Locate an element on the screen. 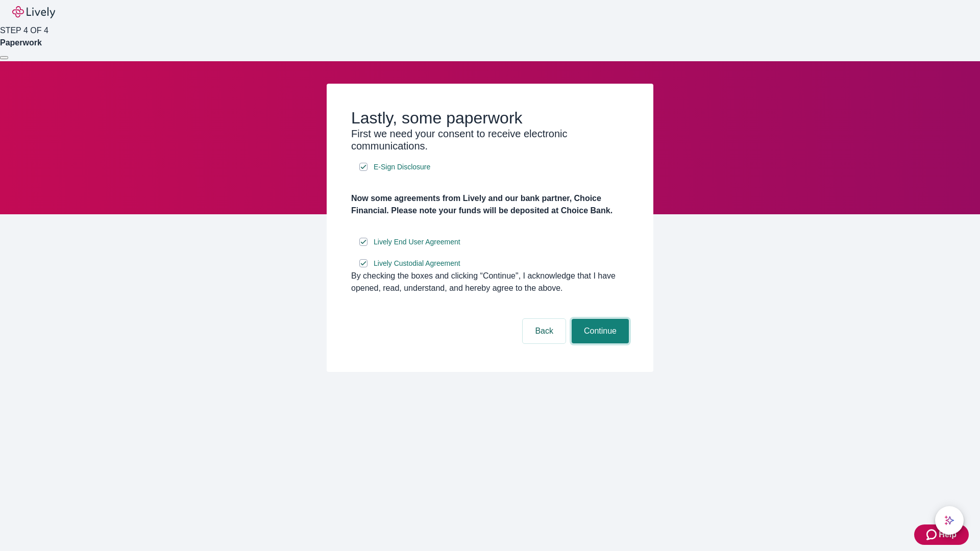 The width and height of the screenshot is (980, 551). div: By checking the boxes and clicking “Continue", I acknowledge that I have opened, read, understand... is located at coordinates (490, 282).